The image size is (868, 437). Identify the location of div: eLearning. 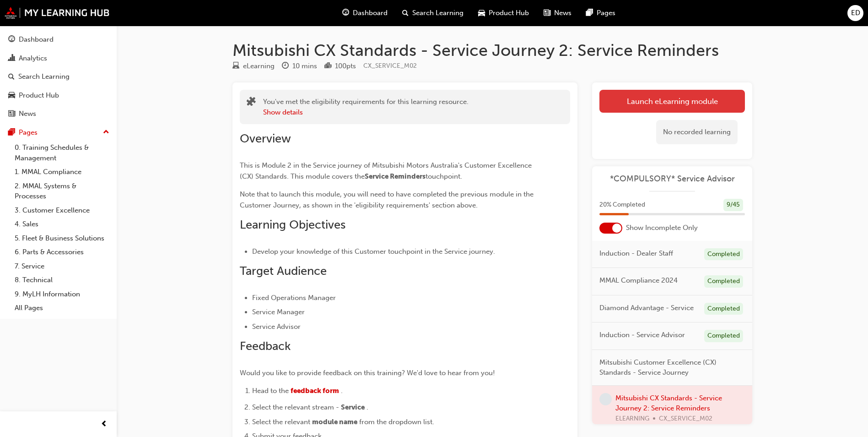
(258, 66).